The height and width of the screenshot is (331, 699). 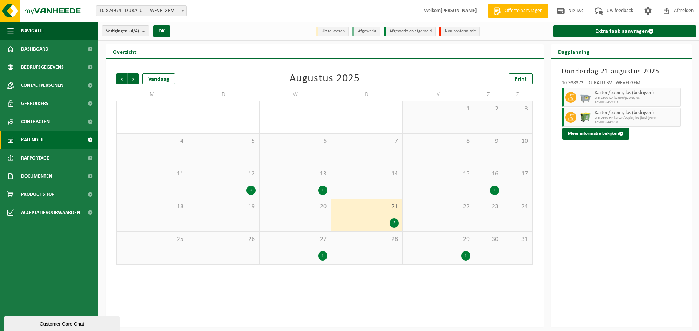 I want to click on span: Dashboard, so click(x=35, y=49).